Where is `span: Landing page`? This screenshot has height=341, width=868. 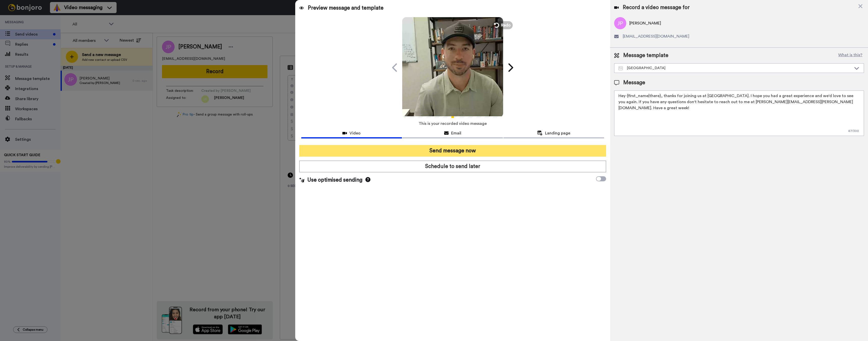 span: Landing page is located at coordinates (558, 133).